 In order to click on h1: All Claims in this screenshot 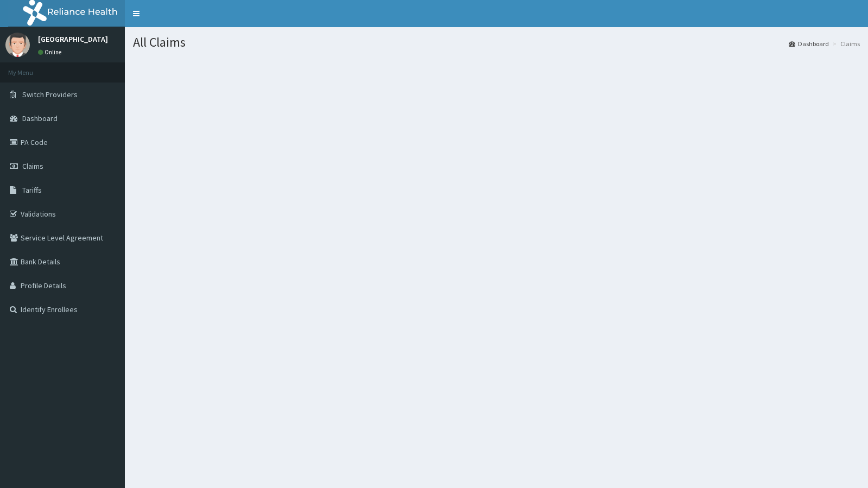, I will do `click(496, 42)`.